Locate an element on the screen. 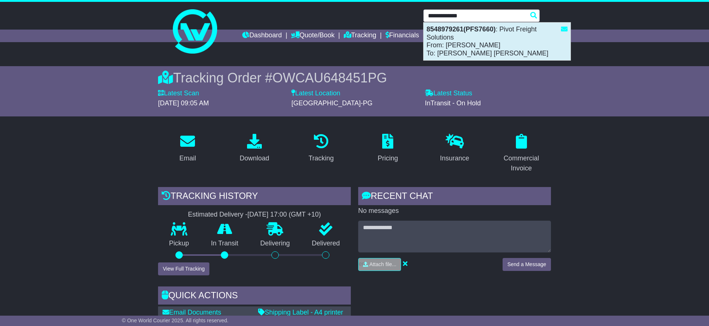 The width and height of the screenshot is (709, 326). div: Tracking Order # is located at coordinates (354, 78).